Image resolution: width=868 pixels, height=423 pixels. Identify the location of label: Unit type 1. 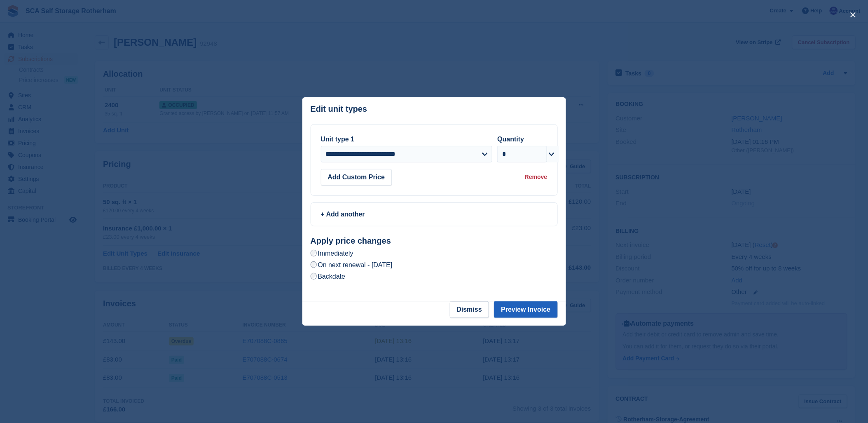
(338, 139).